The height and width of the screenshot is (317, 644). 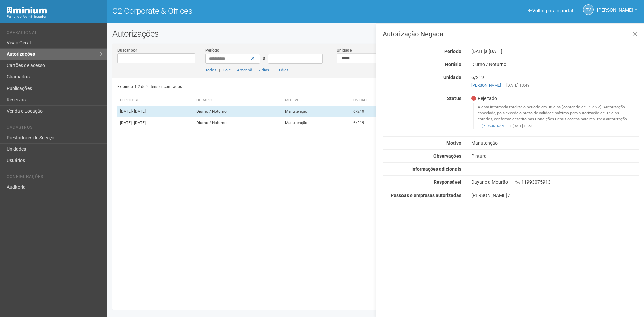 What do you see at coordinates (55, 129) in the screenshot?
I see `li: Cadastros` at bounding box center [55, 129].